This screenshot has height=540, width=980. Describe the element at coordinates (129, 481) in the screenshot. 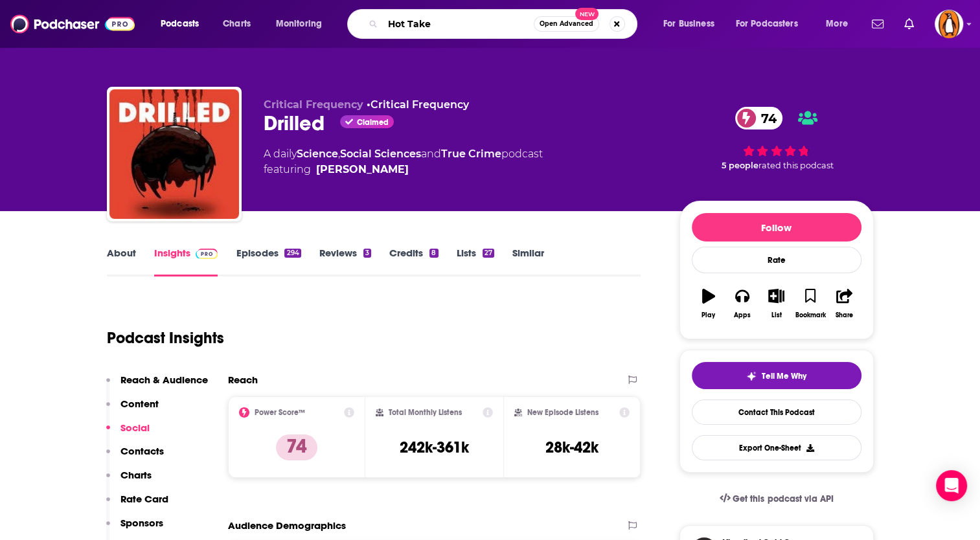

I see `button: Charts` at that location.